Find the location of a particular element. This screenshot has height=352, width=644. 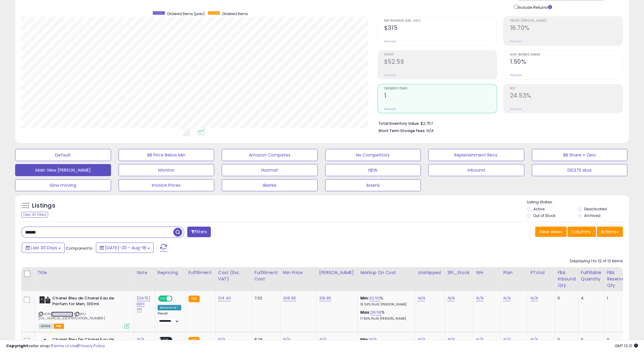

div: 7.02 is located at coordinates (265, 298).